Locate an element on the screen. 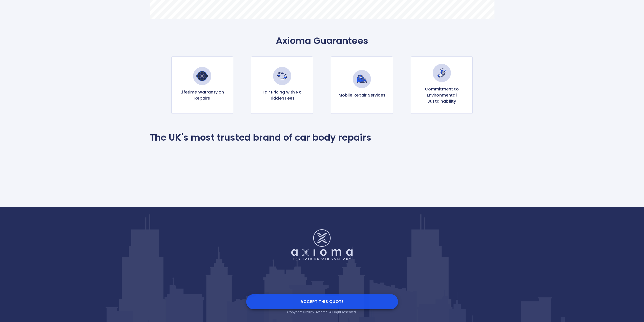 Image resolution: width=644 pixels, height=322 pixels. p: Mobile Repair Services is located at coordinates (362, 95).